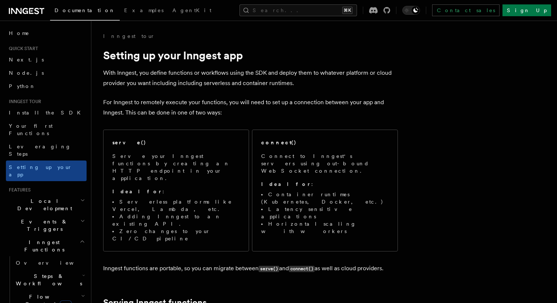 The image size is (557, 303). What do you see at coordinates (41, 171) in the screenshot?
I see `span: Setting up your app` at bounding box center [41, 171].